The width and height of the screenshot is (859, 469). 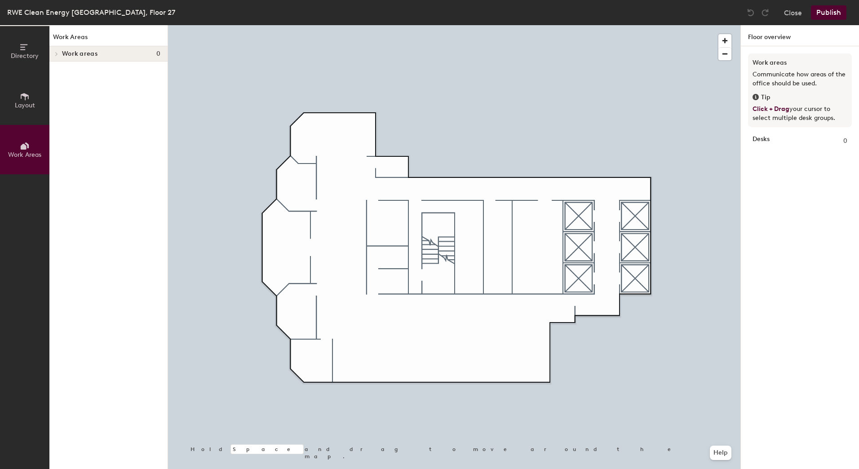 I want to click on h1: Work Areas, so click(x=108, y=39).